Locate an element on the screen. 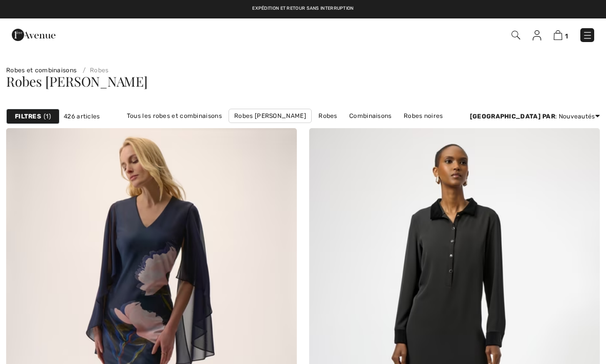 This screenshot has width=606, height=364. img: Panier d'achat is located at coordinates (558, 35).